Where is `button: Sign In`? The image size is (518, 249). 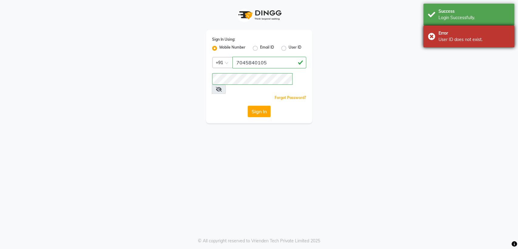
button: Sign In is located at coordinates (259, 111).